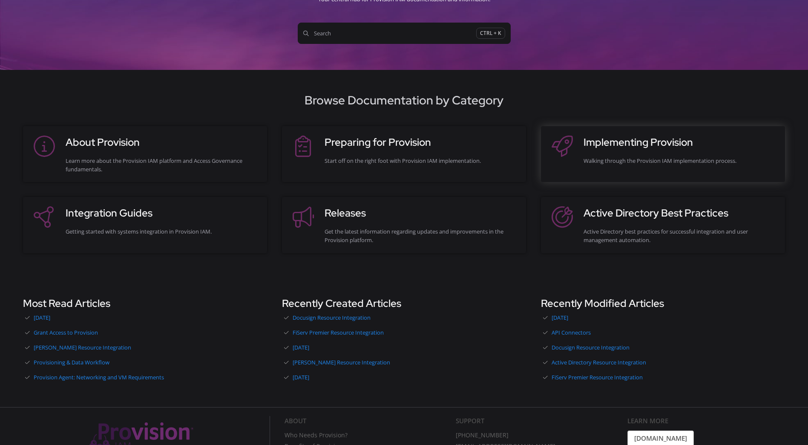 The width and height of the screenshot is (808, 445). What do you see at coordinates (663, 154) in the screenshot?
I see `a: Implementing ProvisionWalking through the Provision IAM implementation process.` at bounding box center [663, 154].